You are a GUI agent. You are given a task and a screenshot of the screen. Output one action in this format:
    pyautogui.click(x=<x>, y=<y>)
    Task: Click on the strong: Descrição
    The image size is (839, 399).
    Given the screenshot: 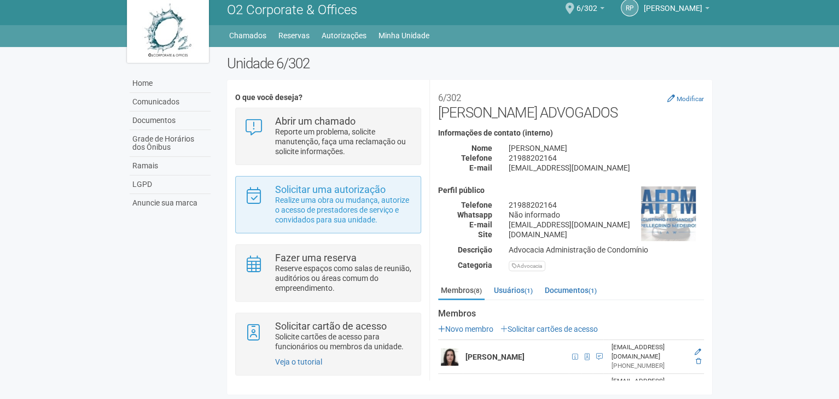 What is the action you would take?
    pyautogui.click(x=475, y=250)
    